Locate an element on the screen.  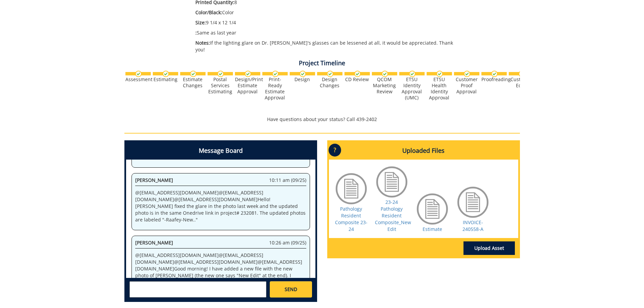
h4: Message Board is located at coordinates (221, 151).